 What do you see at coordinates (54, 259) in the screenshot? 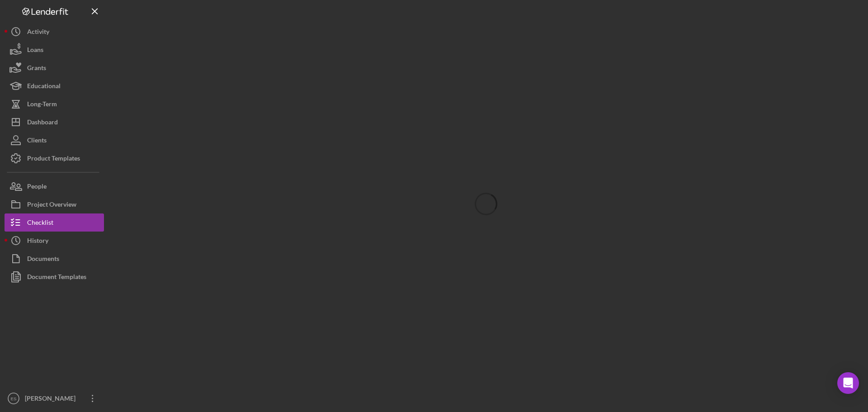
I see `button: Documents` at bounding box center [54, 259].